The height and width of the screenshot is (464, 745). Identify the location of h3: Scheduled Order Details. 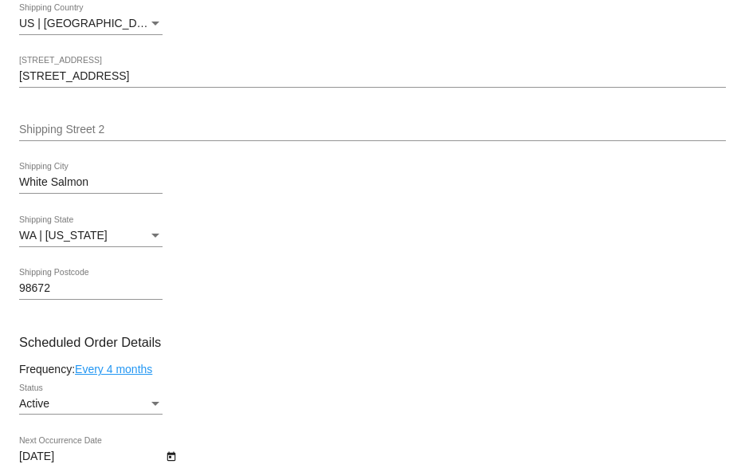
(372, 342).